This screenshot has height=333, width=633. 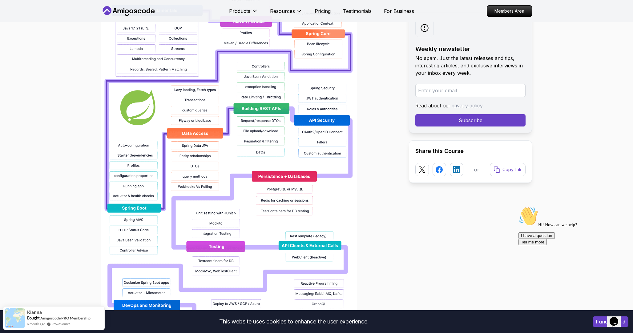 I want to click on span: 1, so click(x=4, y=5).